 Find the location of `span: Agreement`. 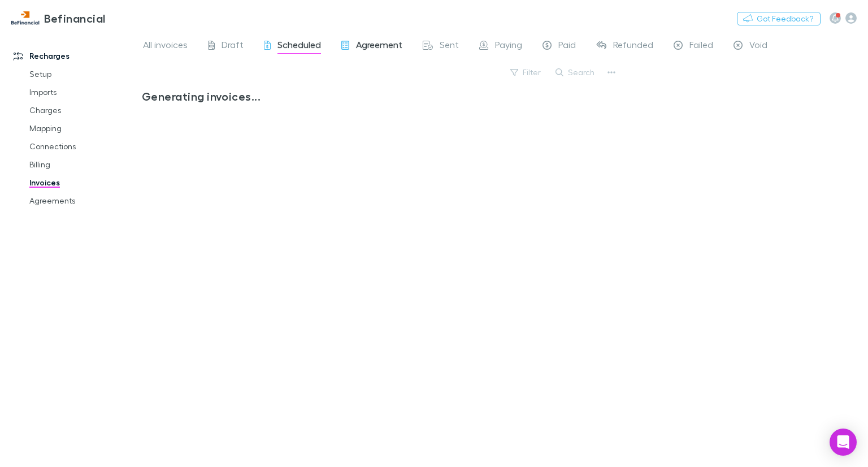

span: Agreement is located at coordinates (379, 46).